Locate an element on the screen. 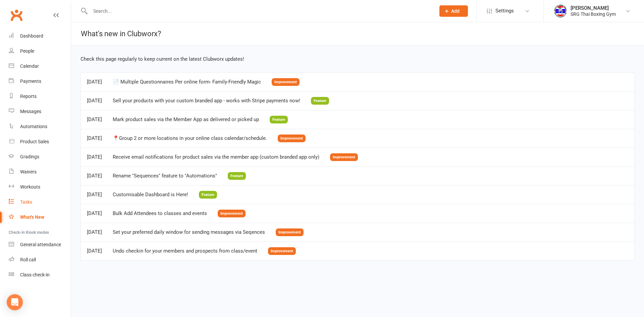 This screenshot has height=317, width=644. div: Dashboard is located at coordinates (31, 36).